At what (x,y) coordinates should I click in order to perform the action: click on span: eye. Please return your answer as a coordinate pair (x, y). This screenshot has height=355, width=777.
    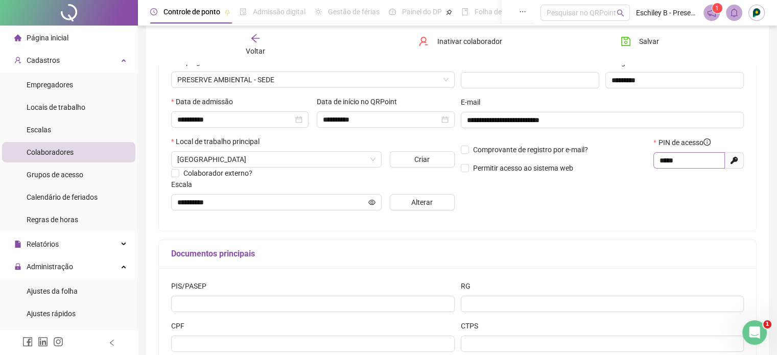
    Looking at the image, I should click on (372, 202).